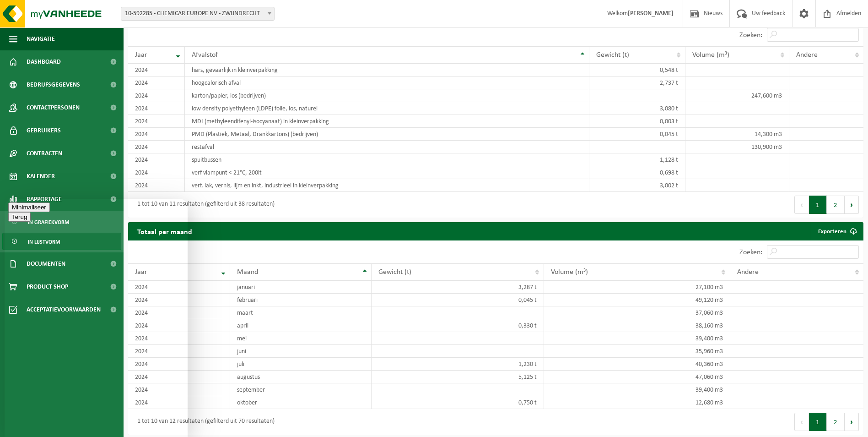  What do you see at coordinates (204, 421) in the screenshot?
I see `div: 1 tot 10 van 12 resultaten (gefilterd uit 70 resultaten)` at bounding box center [204, 421].